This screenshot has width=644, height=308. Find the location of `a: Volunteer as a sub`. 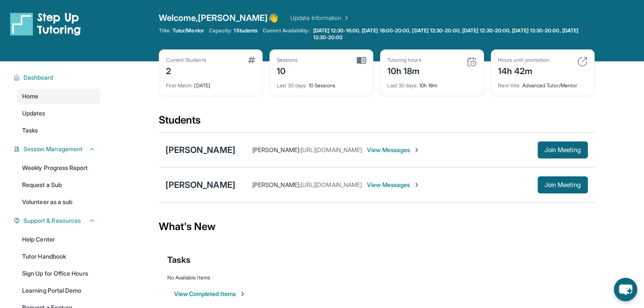

a: Volunteer as a sub is located at coordinates (59, 202).